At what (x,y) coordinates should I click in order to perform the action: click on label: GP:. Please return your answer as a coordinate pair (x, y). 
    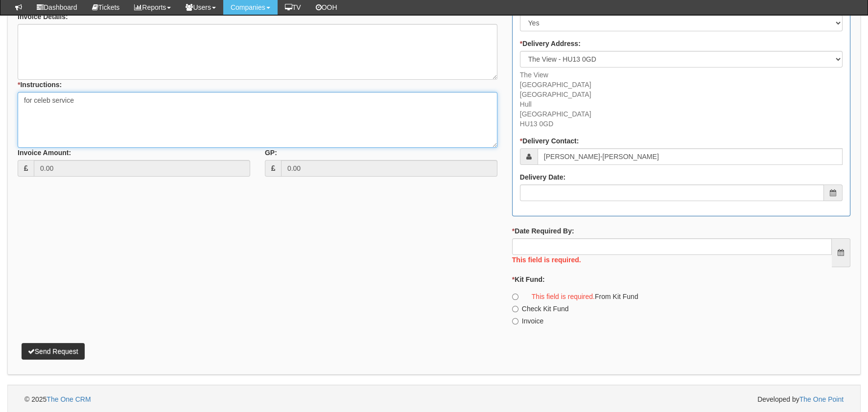
    Looking at the image, I should click on (271, 153).